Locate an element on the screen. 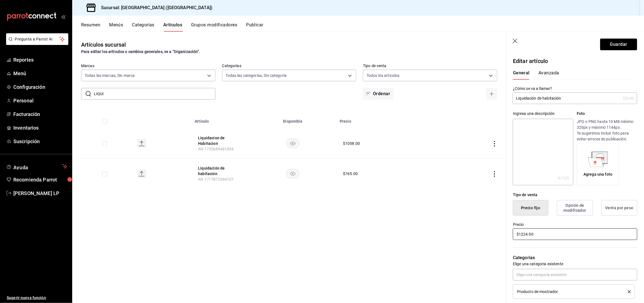  button: General is located at coordinates (521, 75).